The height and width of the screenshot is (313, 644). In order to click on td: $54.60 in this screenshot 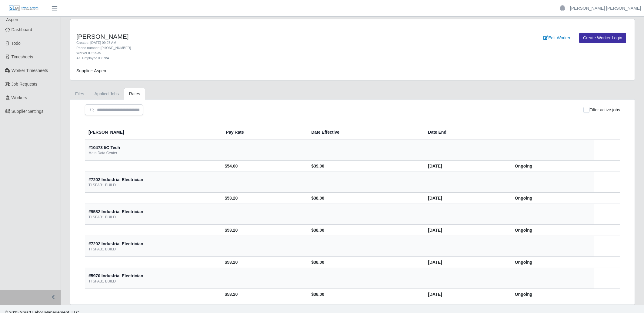, I will do `click(264, 166)`.